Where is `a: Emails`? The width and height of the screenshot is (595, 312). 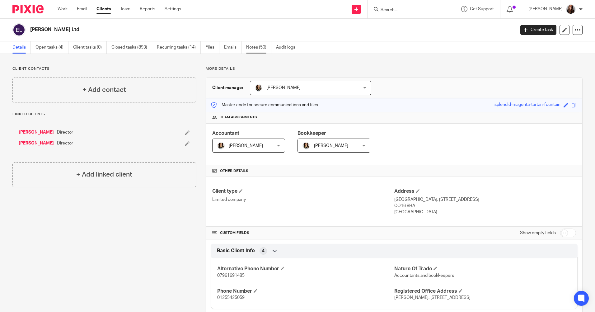
a: Emails is located at coordinates (233, 47).